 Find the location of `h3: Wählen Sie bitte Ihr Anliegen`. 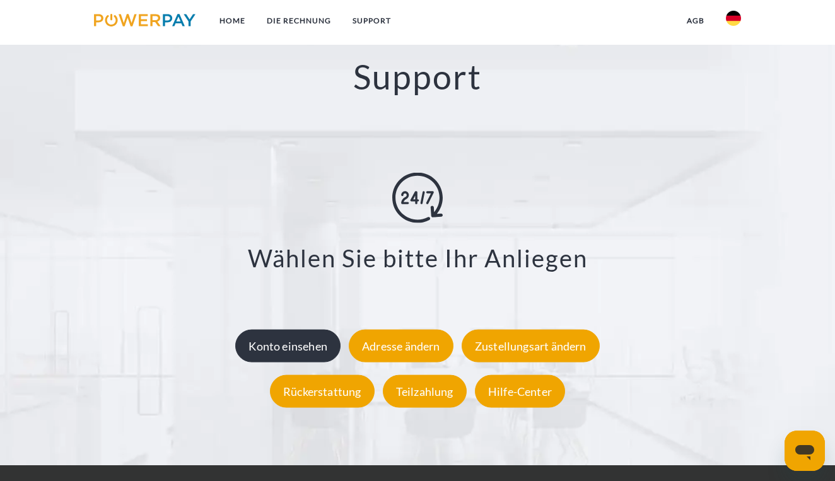

h3: Wählen Sie bitte Ihr Anliegen is located at coordinates (417, 258).